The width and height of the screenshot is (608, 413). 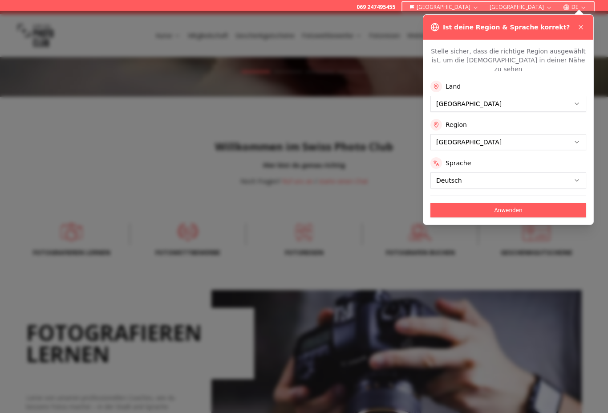 What do you see at coordinates (456, 125) in the screenshot?
I see `label: Region` at bounding box center [456, 125].